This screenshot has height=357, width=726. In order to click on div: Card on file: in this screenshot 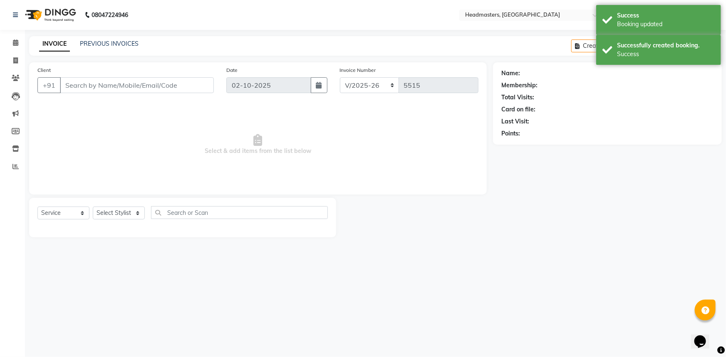, I will do `click(518, 109)`.